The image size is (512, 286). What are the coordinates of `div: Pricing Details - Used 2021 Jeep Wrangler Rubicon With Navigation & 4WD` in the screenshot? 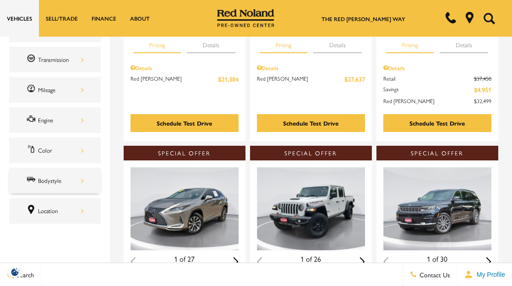 It's located at (438, 68).